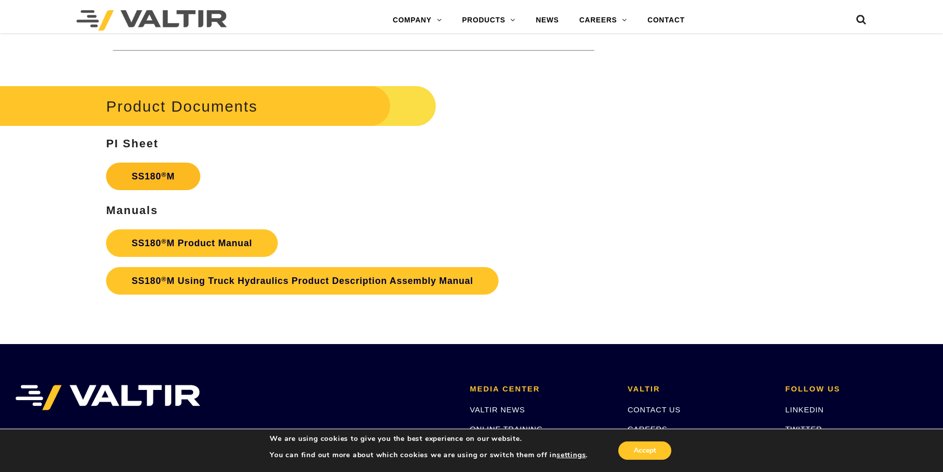  What do you see at coordinates (547, 20) in the screenshot?
I see `a: NEWS` at bounding box center [547, 20].